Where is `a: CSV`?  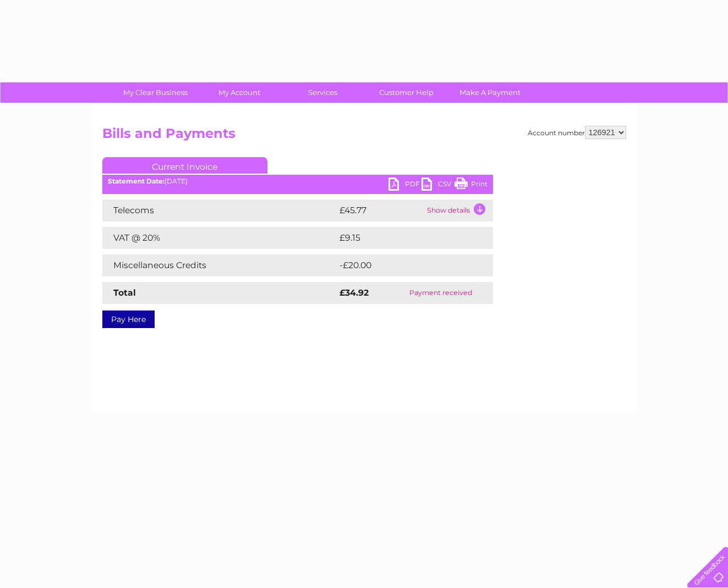 a: CSV is located at coordinates (438, 185).